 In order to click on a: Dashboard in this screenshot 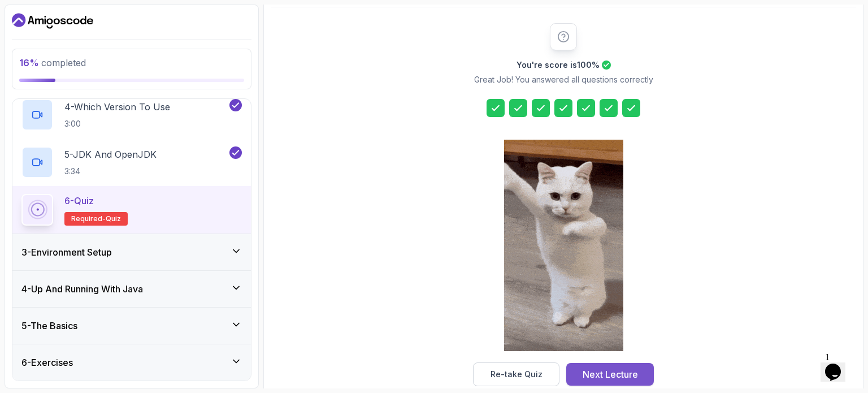, I will do `click(52, 21)`.